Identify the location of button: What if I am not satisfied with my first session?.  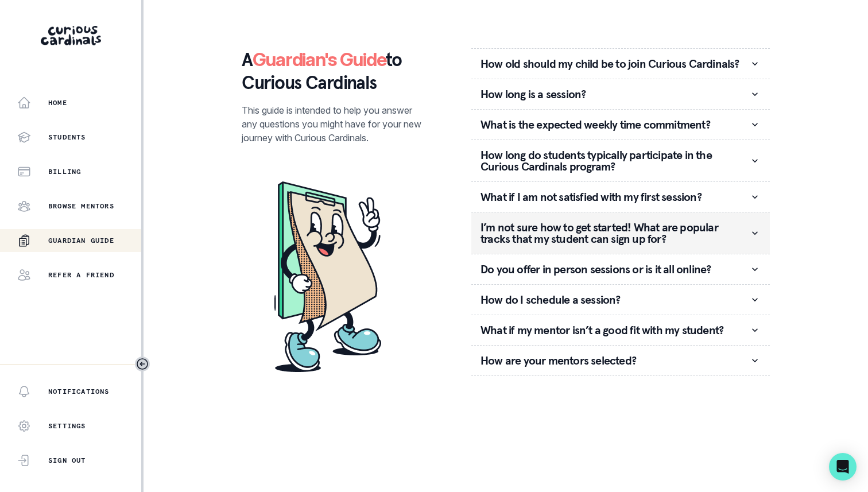
(621, 197).